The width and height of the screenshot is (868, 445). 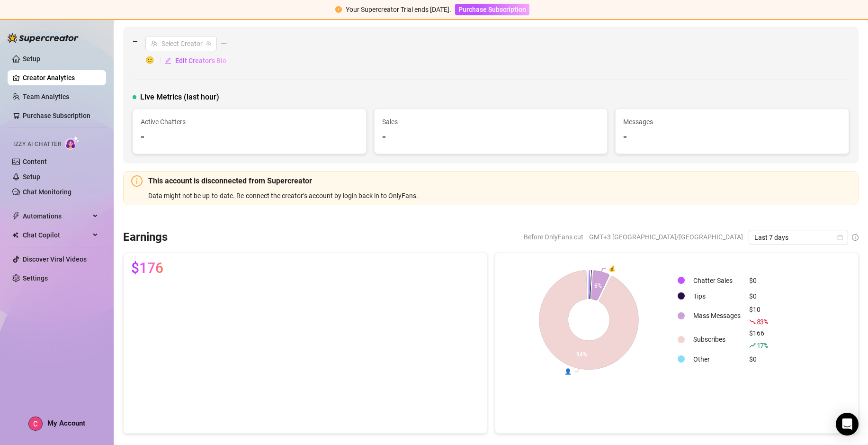 I want to click on td: Tips, so click(x=717, y=295).